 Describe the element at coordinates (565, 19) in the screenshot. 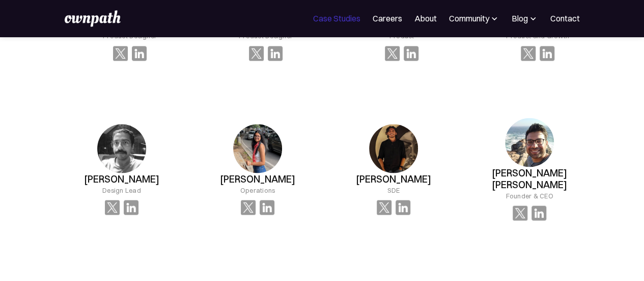

I see `a: Contact` at that location.